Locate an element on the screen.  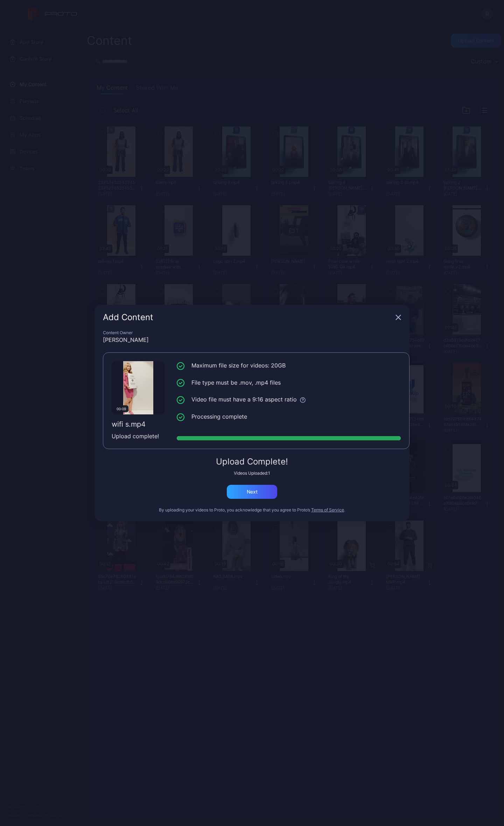
div: Upload complete! is located at coordinates (139, 437).